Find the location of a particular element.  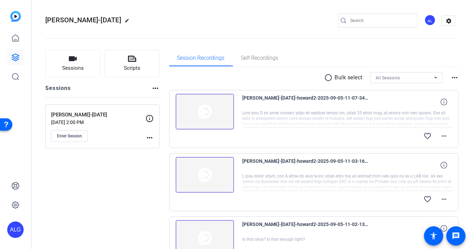

mat-icon: radio_button_unchecked is located at coordinates (330, 78).